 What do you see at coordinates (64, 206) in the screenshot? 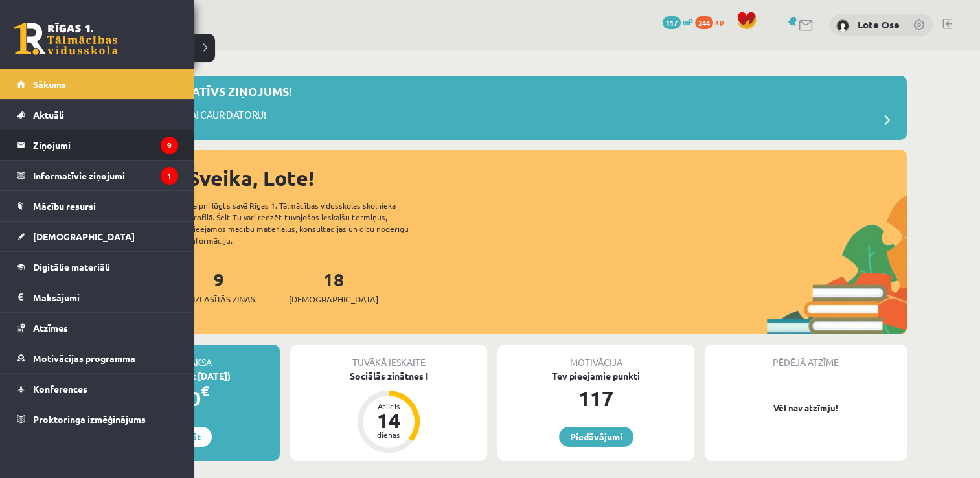
I see `span: Mācību resursi` at bounding box center [64, 206].